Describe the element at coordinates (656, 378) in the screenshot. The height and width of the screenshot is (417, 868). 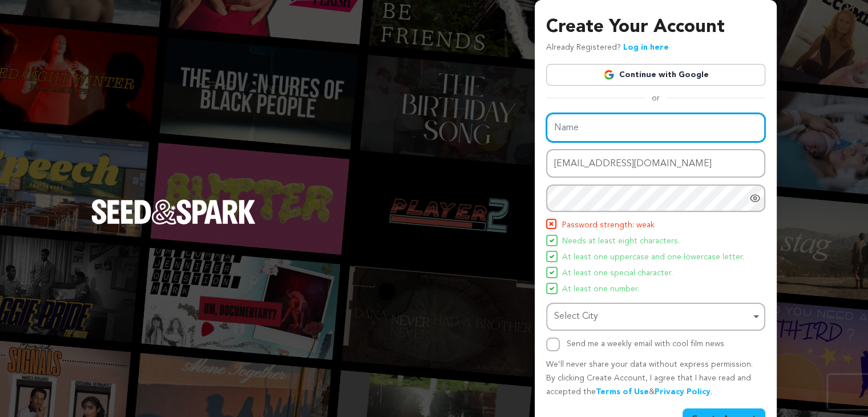
I see `p: We’ll never share your data without express permission. By clicking Create Account, I agree that ...` at that location.